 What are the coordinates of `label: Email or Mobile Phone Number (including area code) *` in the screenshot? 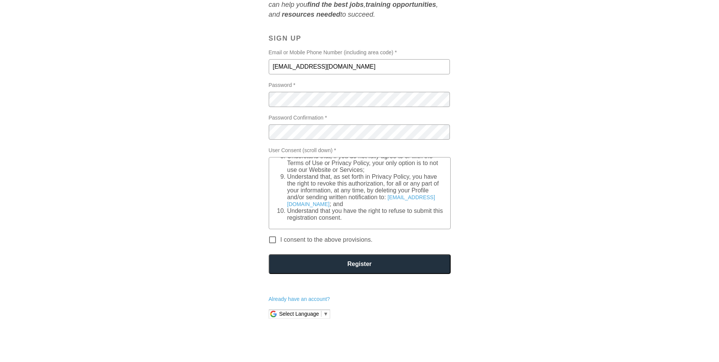 It's located at (360, 62).